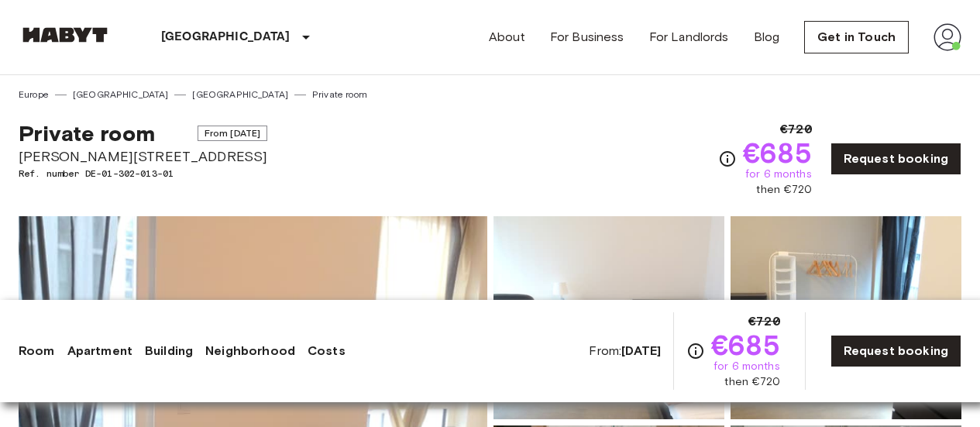  Describe the element at coordinates (326, 351) in the screenshot. I see `a: Costs` at that location.